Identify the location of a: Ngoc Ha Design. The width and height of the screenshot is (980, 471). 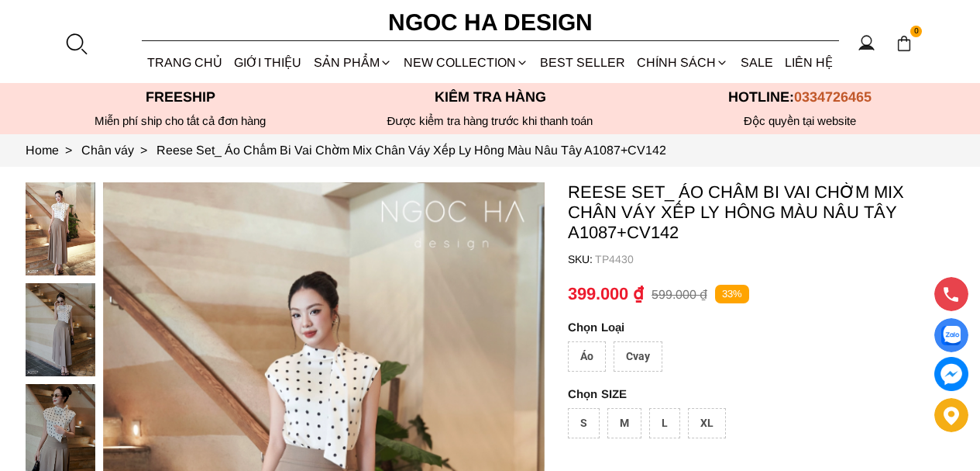
(491, 23).